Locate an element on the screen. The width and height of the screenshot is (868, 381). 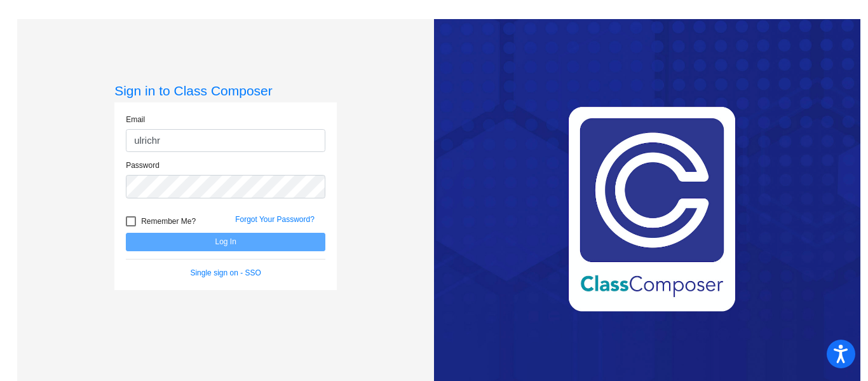
label: Email is located at coordinates (135, 120).